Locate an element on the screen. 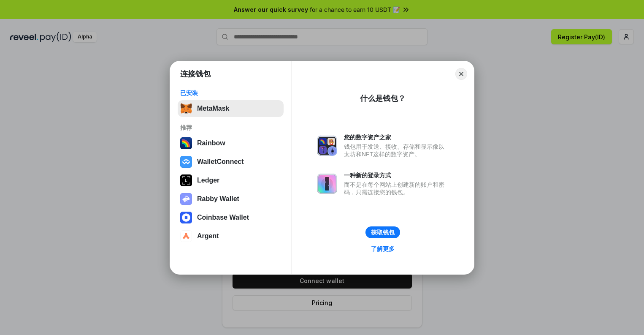 This screenshot has height=335, width=644. div: Ledger is located at coordinates (208, 180).